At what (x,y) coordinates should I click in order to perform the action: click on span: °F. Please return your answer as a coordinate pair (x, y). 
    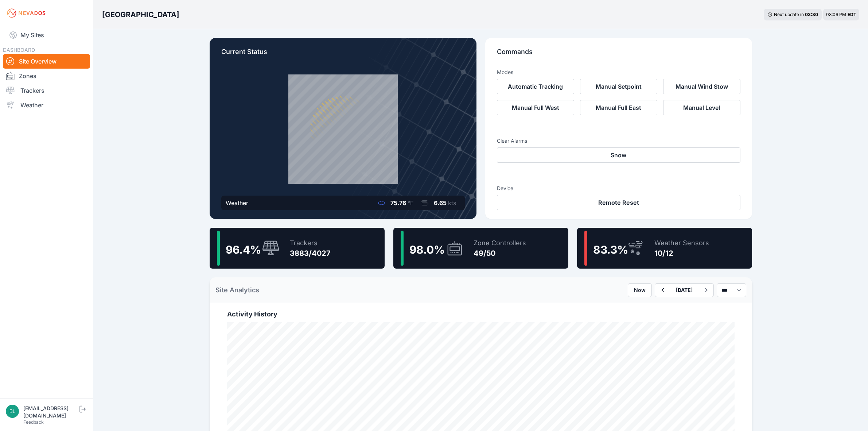
    Looking at the image, I should click on (411, 203).